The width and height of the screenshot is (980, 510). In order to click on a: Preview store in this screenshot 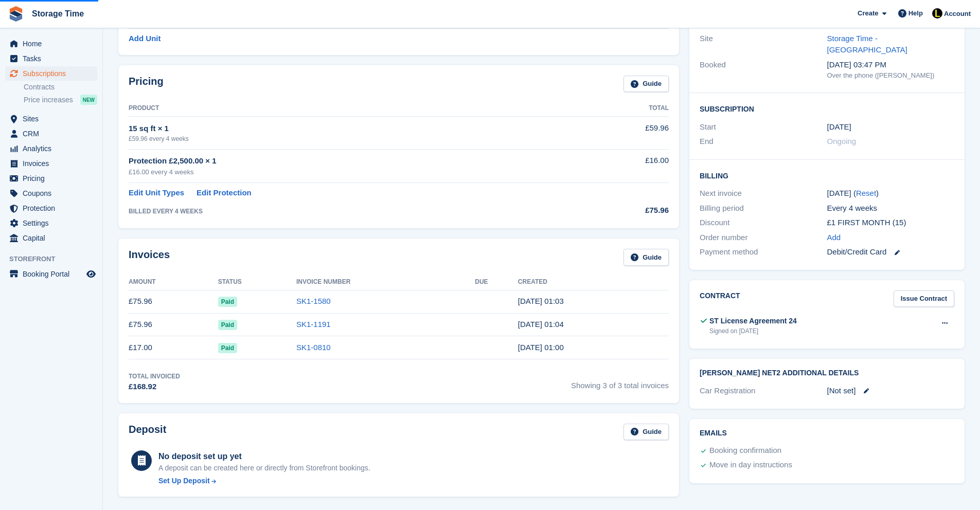, I will do `click(91, 274)`.